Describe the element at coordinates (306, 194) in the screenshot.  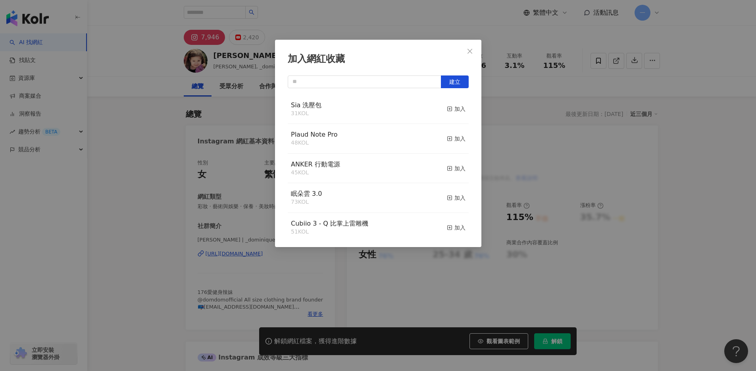
I see `a: 眠朵雲 3.0` at that location.